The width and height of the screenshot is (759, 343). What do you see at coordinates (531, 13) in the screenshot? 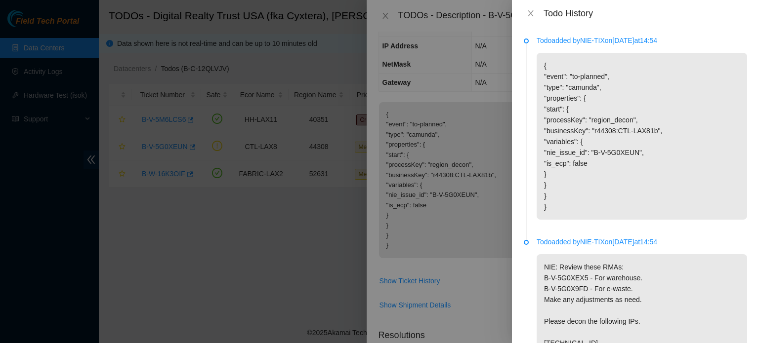
I see `span: close` at bounding box center [531, 13].